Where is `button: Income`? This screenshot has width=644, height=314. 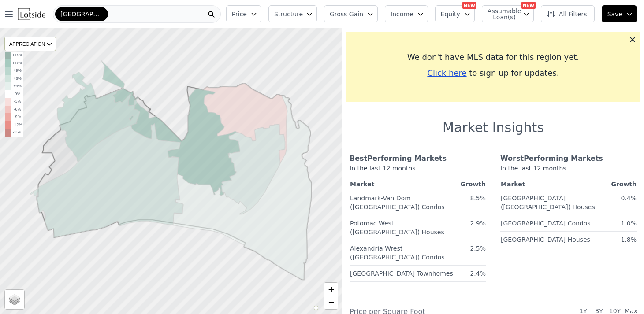
button: Income is located at coordinates (406, 14).